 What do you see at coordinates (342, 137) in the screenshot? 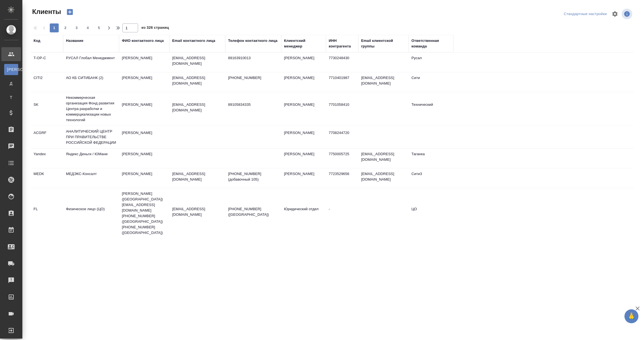
I see `td: 7708244720` at bounding box center [342, 137].